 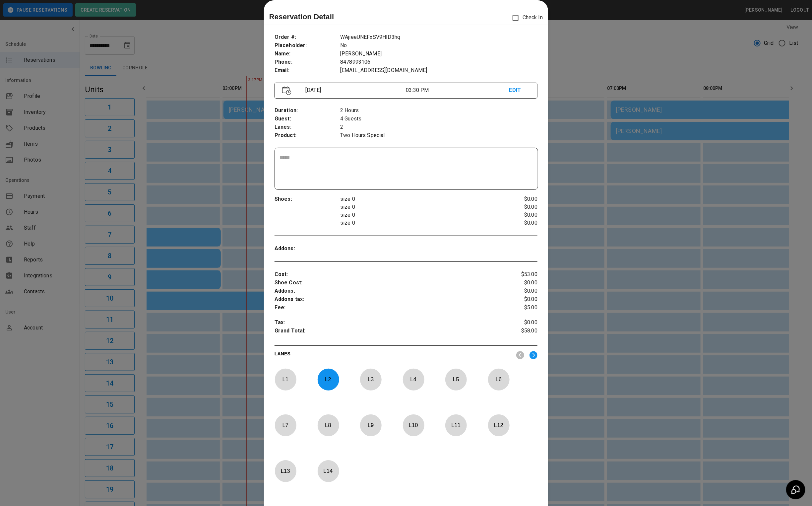 What do you see at coordinates (520, 90) in the screenshot?
I see `p: EDIT` at bounding box center [520, 90].